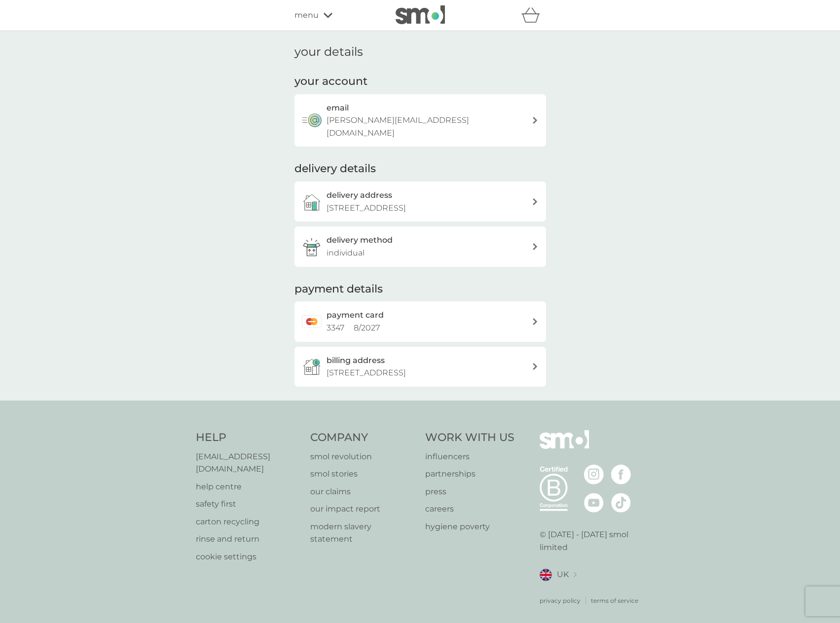 Image resolution: width=840 pixels, height=623 pixels. I want to click on a: influencers, so click(469, 457).